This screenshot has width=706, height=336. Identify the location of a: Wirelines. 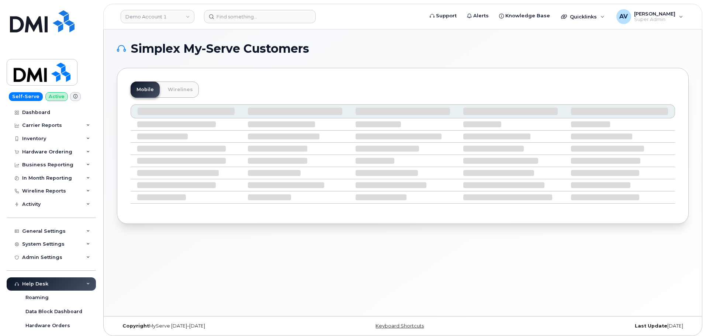
(180, 90).